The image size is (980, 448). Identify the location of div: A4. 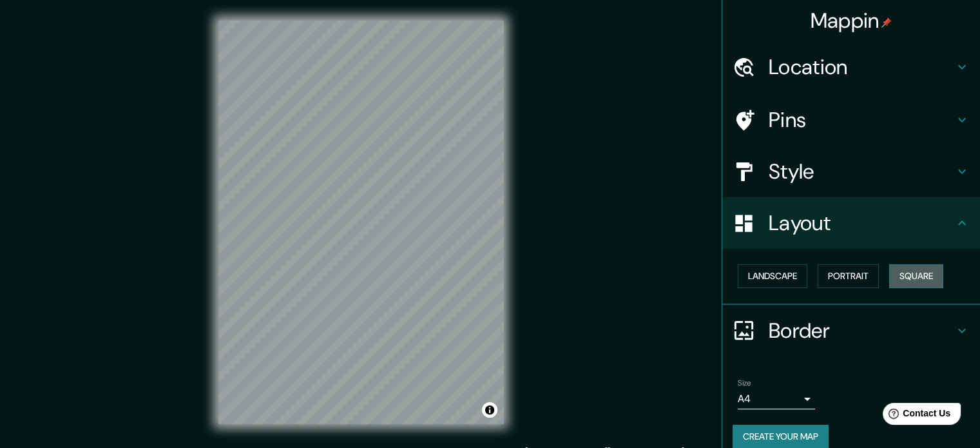
(776, 399).